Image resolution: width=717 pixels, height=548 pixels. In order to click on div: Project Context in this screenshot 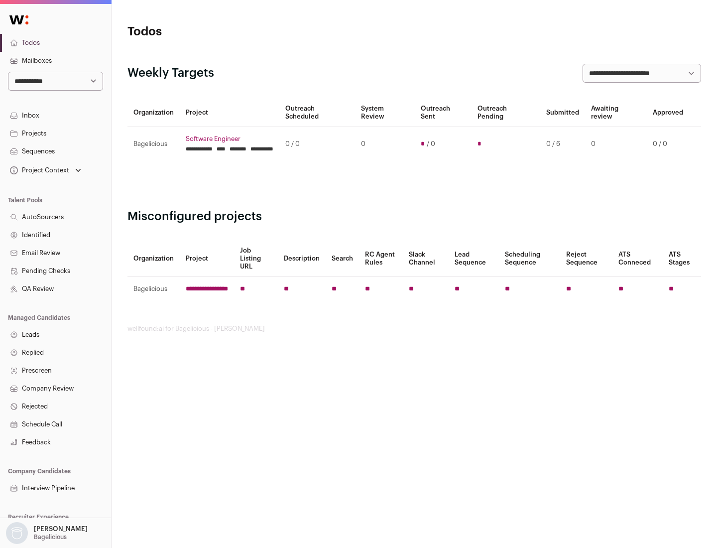, I will do `click(38, 170)`.